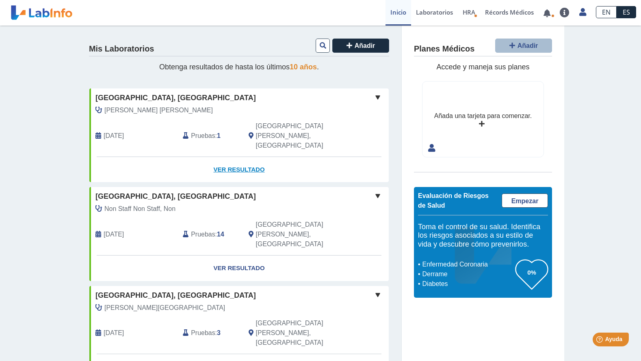 Image resolution: width=641 pixels, height=361 pixels. I want to click on h5: Toma el control de su salud. Identifica los riesgos asociados a su estilo de vida y descubre cómo..., so click(483, 236).